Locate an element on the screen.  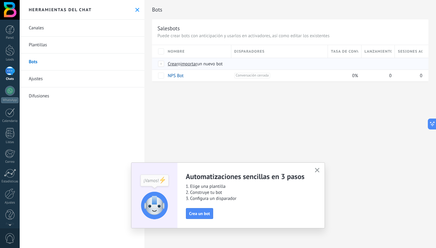
h2: Herramientas del chat is located at coordinates (60, 10).